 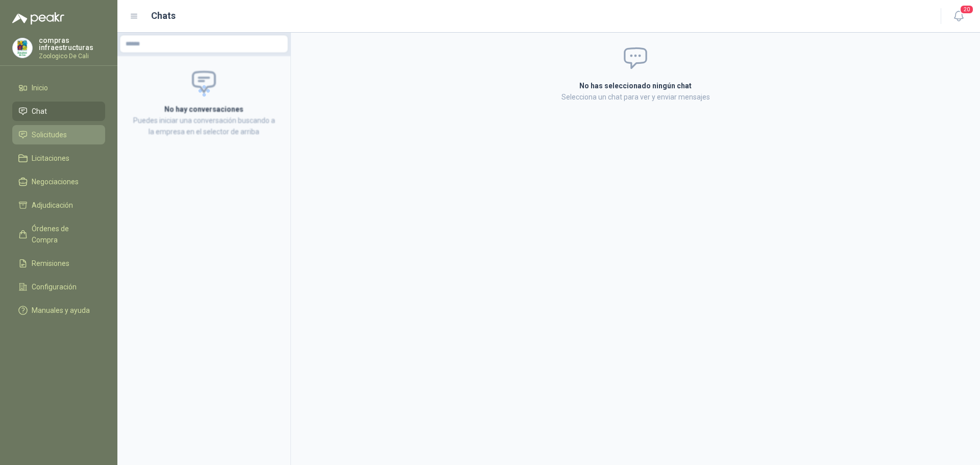 What do you see at coordinates (59, 234) in the screenshot?
I see `a: Órdenes de Compra` at bounding box center [59, 234].